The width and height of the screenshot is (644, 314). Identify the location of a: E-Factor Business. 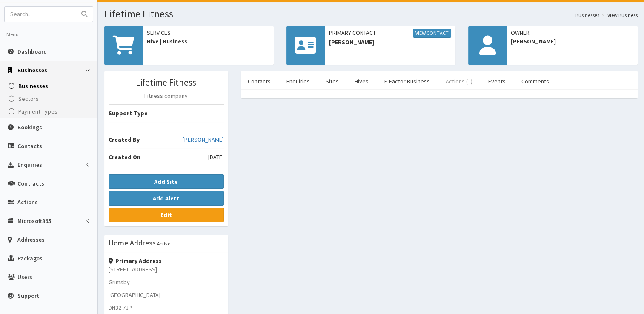
(407, 81).